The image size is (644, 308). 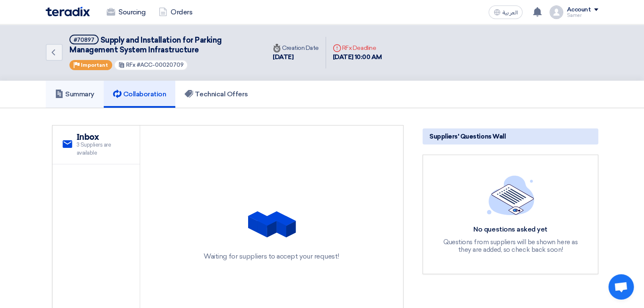 What do you see at coordinates (467, 136) in the screenshot?
I see `span: Suppliers' Questions Wall` at bounding box center [467, 136].